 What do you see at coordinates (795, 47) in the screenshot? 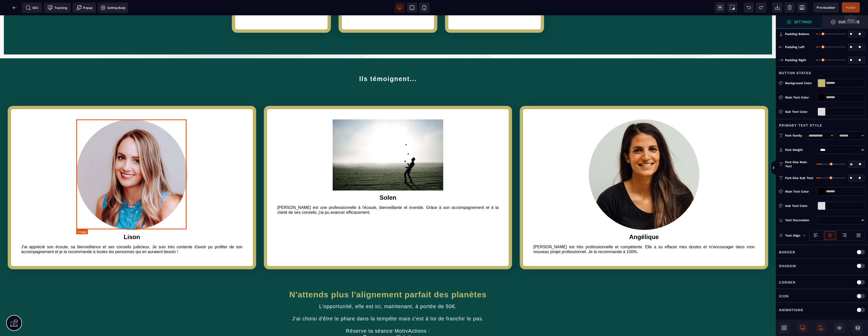
I see `span: Padding Left` at bounding box center [795, 47].